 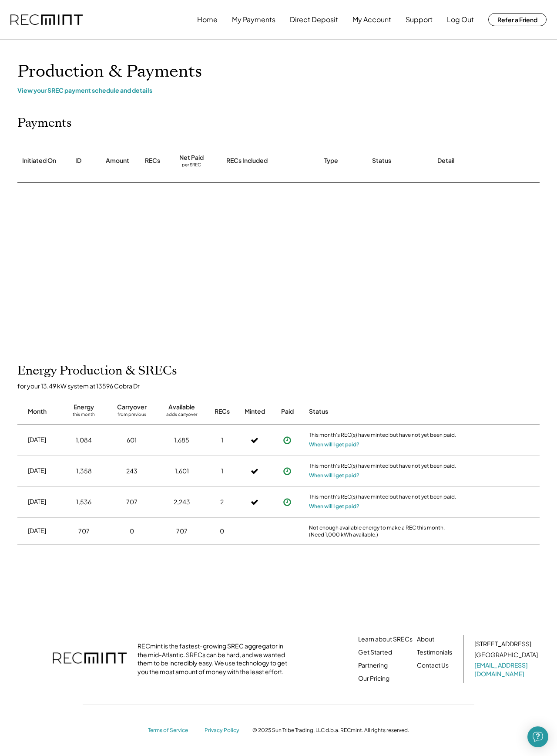 I want to click on div: View your SREC payment schedule and details, so click(x=278, y=90).